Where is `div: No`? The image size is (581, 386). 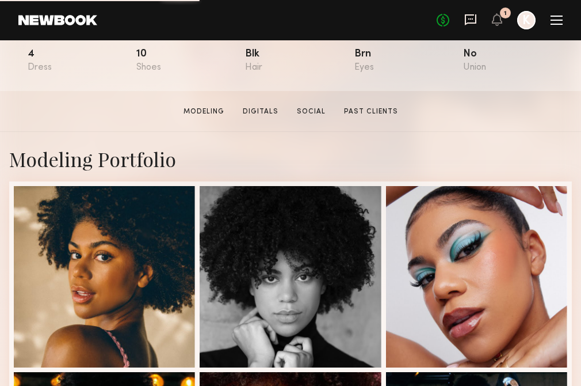 div: No is located at coordinates (517, 60).